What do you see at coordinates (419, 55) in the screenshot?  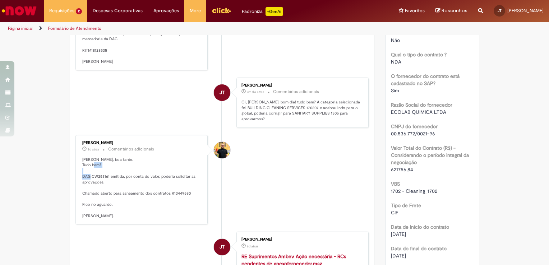 I see `b: Qual o tipo do contrato ?` at bounding box center [419, 55].